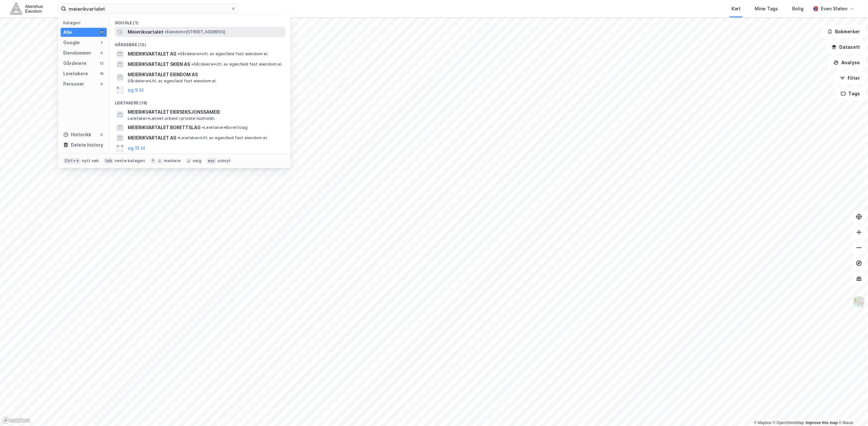  I want to click on div: Kart, so click(736, 9).